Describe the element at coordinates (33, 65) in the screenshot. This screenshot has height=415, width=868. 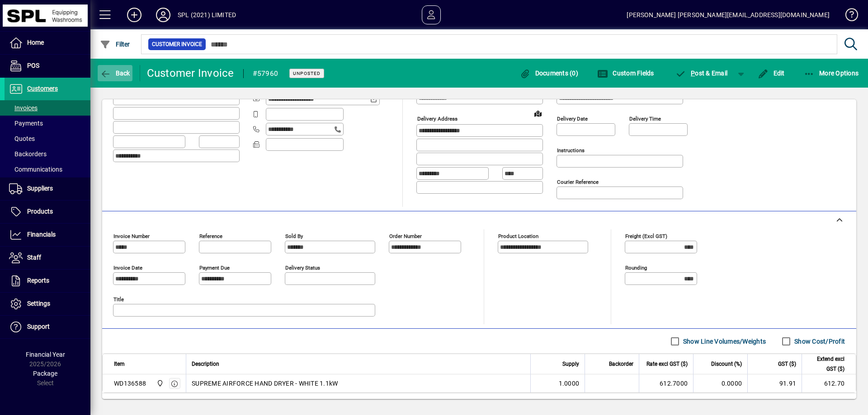
I see `span: POS` at that location.